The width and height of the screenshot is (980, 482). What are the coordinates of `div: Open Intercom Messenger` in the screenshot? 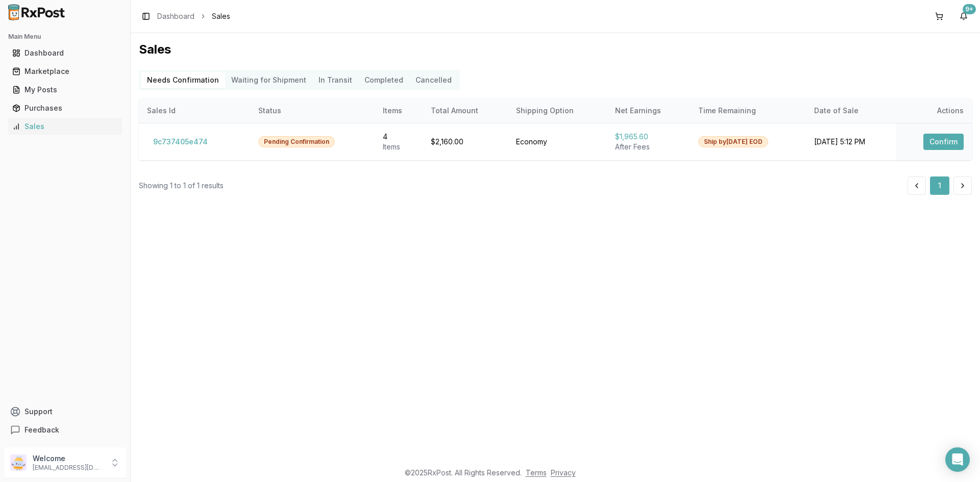 It's located at (957, 459).